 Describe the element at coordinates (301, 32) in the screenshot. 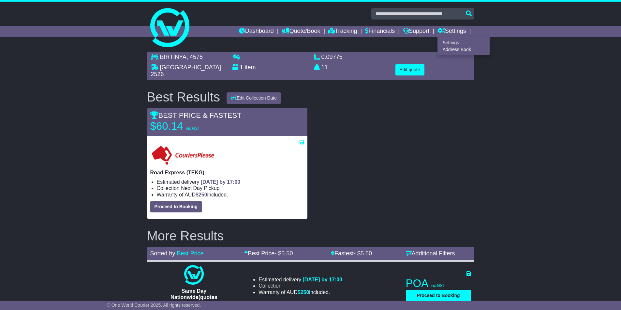

I see `a: Quote/Book` at that location.